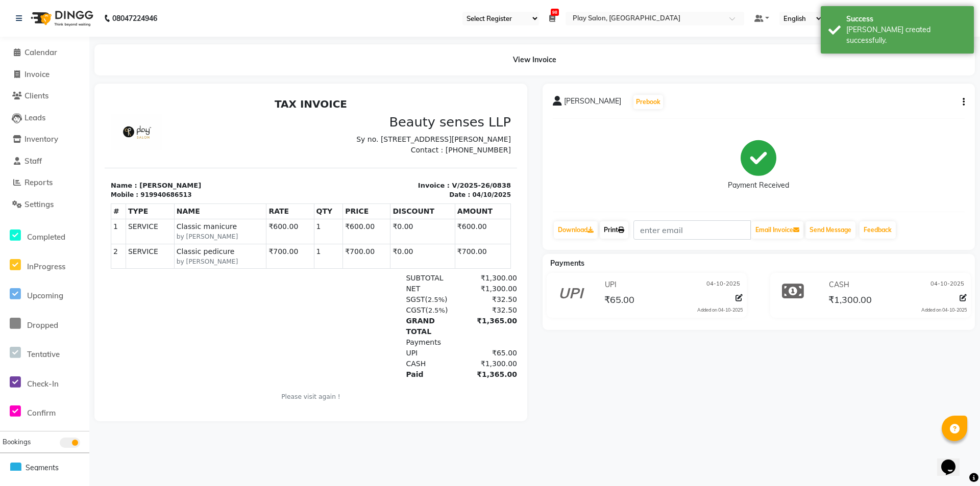 This screenshot has height=486, width=980. Describe the element at coordinates (46, 266) in the screenshot. I see `span: InProgress` at that location.